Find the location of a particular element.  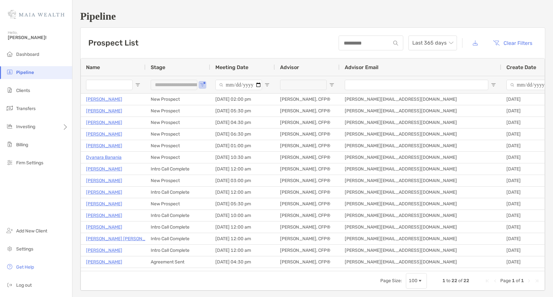

span: Create Date is located at coordinates (521, 67).